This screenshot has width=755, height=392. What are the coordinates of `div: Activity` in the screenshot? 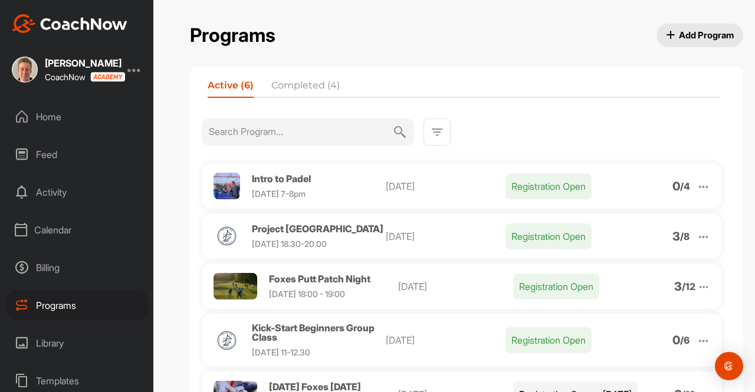 It's located at (77, 192).